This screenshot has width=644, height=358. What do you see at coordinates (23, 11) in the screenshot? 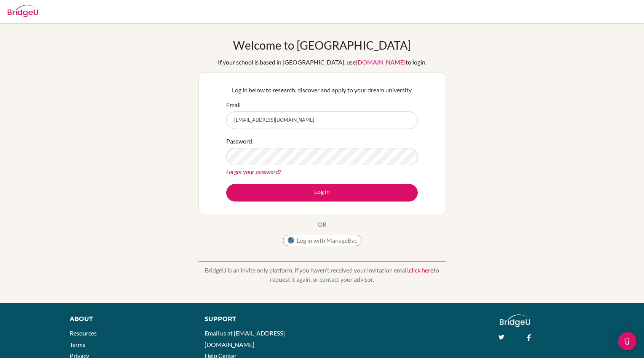
I see `img: Bridge-U` at bounding box center [23, 11].